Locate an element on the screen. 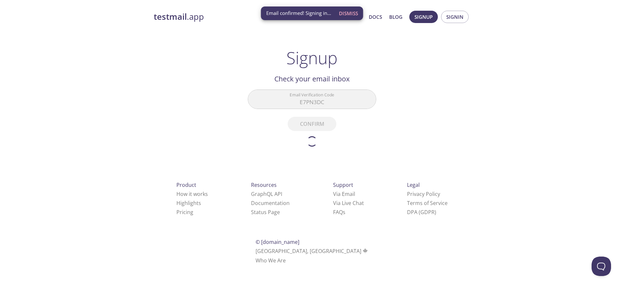 This screenshot has width=624, height=289. a: Via Email is located at coordinates (344, 194).